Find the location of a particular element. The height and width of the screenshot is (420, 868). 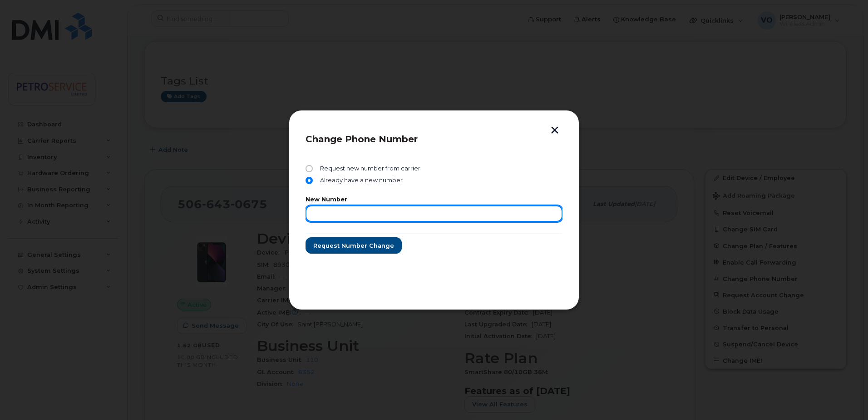

span: Already have a new number is located at coordinates (359, 180).